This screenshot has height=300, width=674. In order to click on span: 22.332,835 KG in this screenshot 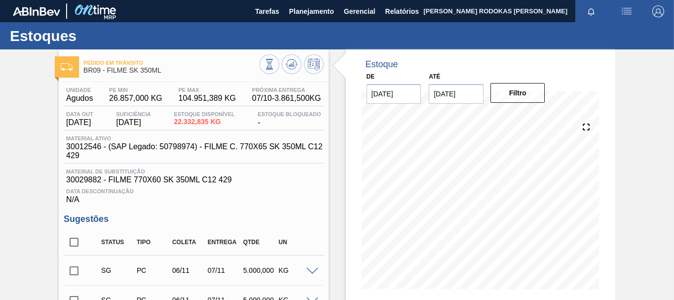, I will do `click(204, 121)`.